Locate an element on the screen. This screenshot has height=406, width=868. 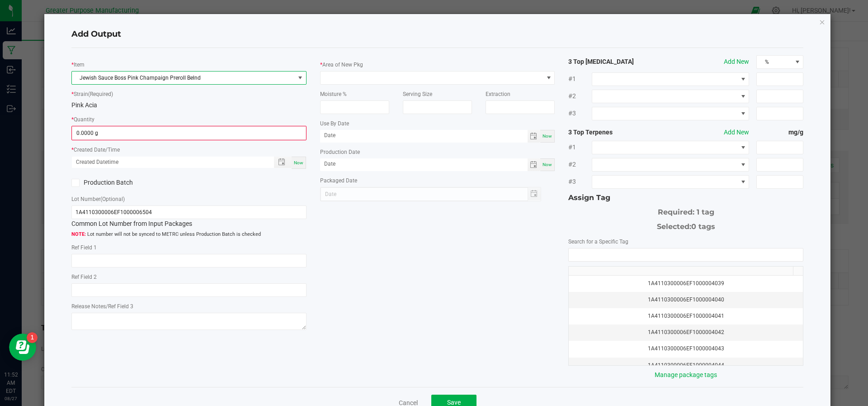
div: 1A4110300006EF1000004044 is located at coordinates (686, 365).